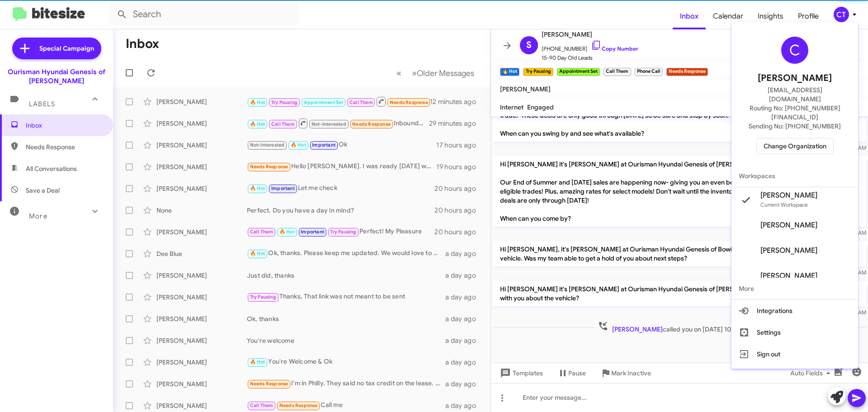  I want to click on button: Sign out, so click(795, 354).